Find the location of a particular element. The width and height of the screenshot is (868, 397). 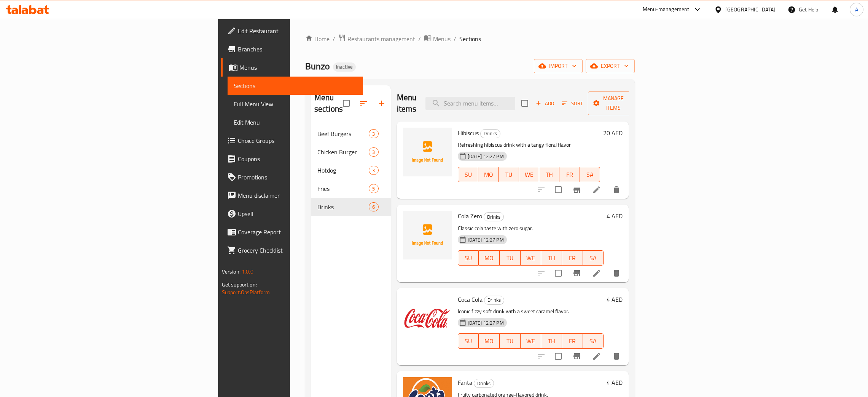

button: TU is located at coordinates (510, 258).